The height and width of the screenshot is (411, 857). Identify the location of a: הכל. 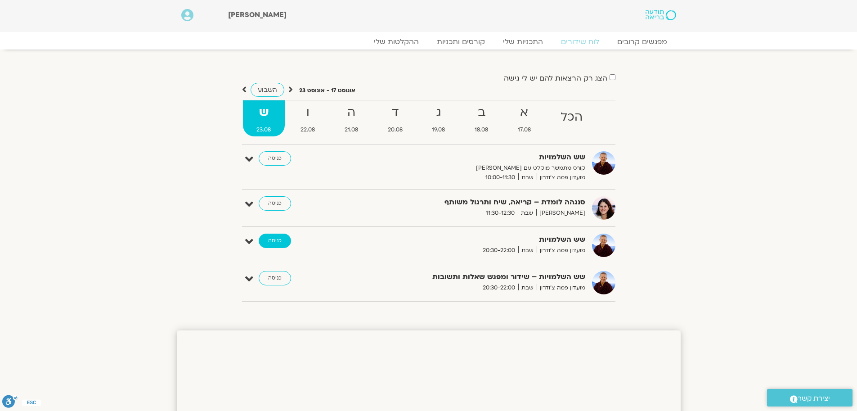
(571, 118).